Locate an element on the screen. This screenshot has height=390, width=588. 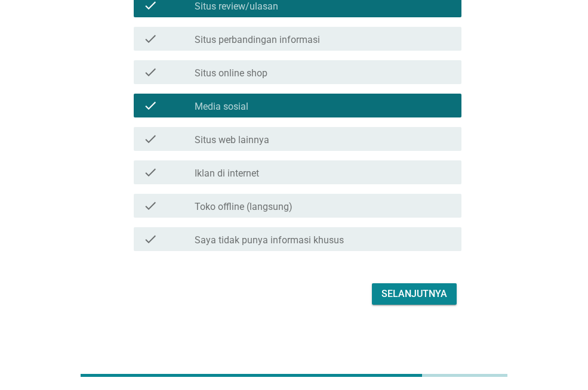
label: Situs review/ulasan is located at coordinates (236, 7).